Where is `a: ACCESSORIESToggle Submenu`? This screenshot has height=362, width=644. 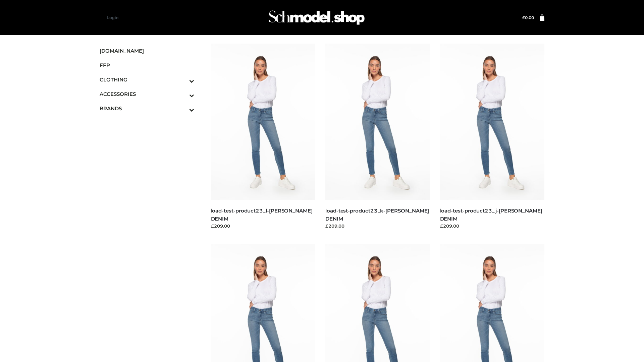
a: ACCESSORIESToggle Submenu is located at coordinates (147, 94).